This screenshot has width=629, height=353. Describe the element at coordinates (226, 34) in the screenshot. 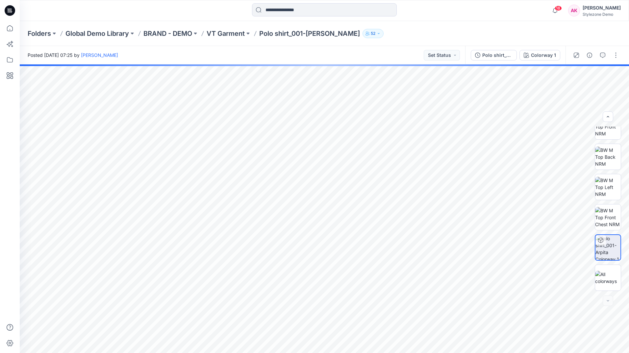

I see `p: VT Garment` at that location.